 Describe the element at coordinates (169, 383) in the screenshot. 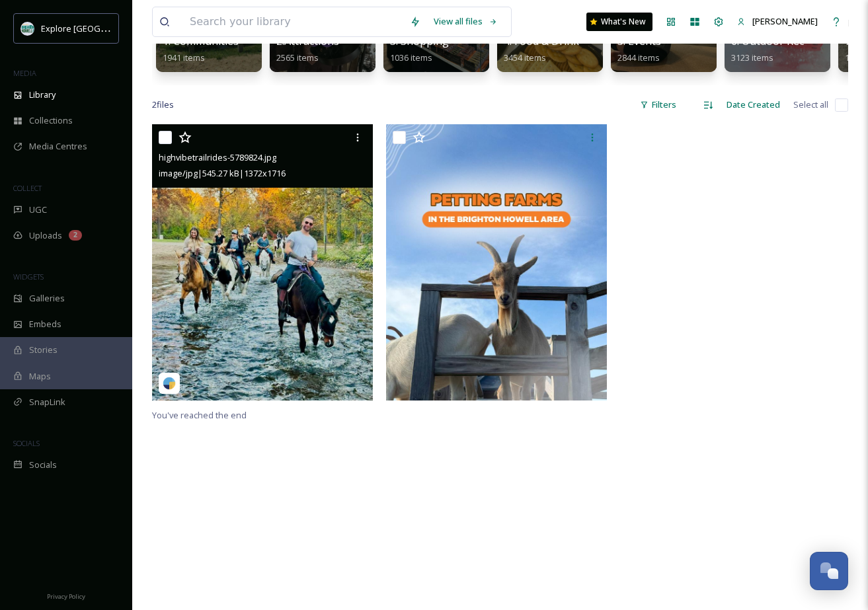

I see `img: snapsea-logo.png` at that location.